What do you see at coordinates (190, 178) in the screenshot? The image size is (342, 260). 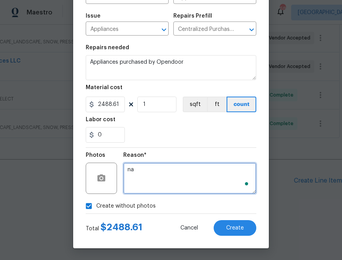 I see `textarea: To enrich screen reader interactions, please activate Accessibility in Grammarly extension settings` at bounding box center [190, 178].